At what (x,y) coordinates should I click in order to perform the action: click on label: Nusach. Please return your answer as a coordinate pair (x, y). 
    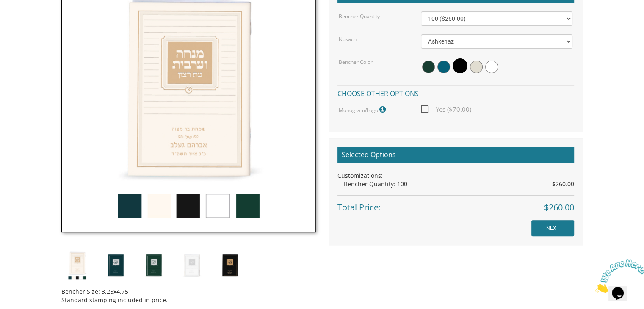
    Looking at the image, I should click on (348, 39).